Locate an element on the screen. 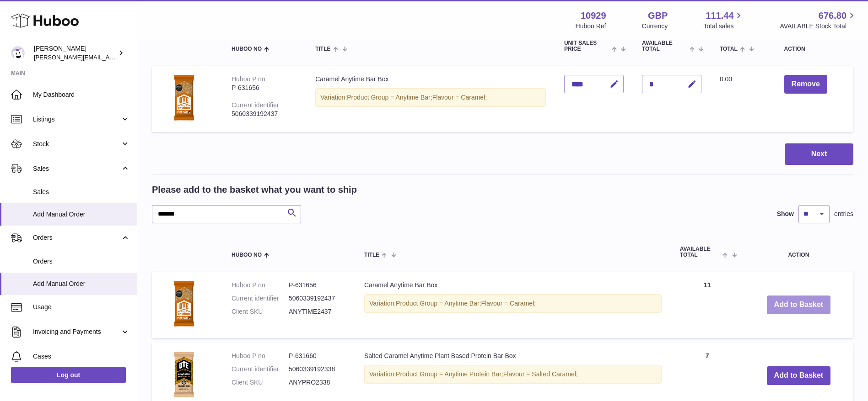 The height and width of the screenshot is (401, 868). div: 5060339192437 is located at coordinates (264, 114).